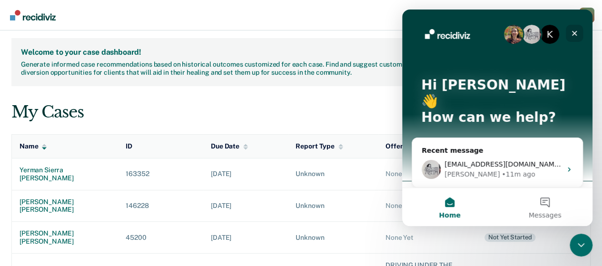 Image resolution: width=602 pixels, height=266 pixels. Describe the element at coordinates (45, 26) in the screenshot. I see `img: logo` at that location.